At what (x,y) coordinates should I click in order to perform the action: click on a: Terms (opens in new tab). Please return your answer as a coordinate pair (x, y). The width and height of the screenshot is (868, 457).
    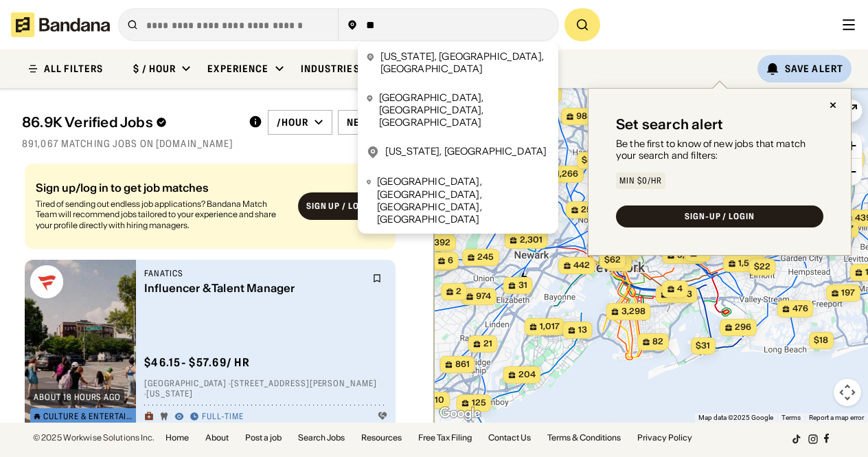
    Looking at the image, I should click on (791, 418).